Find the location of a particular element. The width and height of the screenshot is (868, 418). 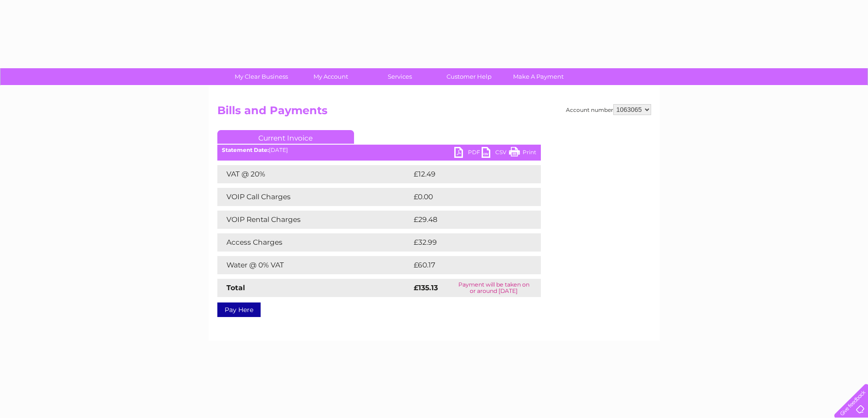

strong: Total is located at coordinates (236, 287).